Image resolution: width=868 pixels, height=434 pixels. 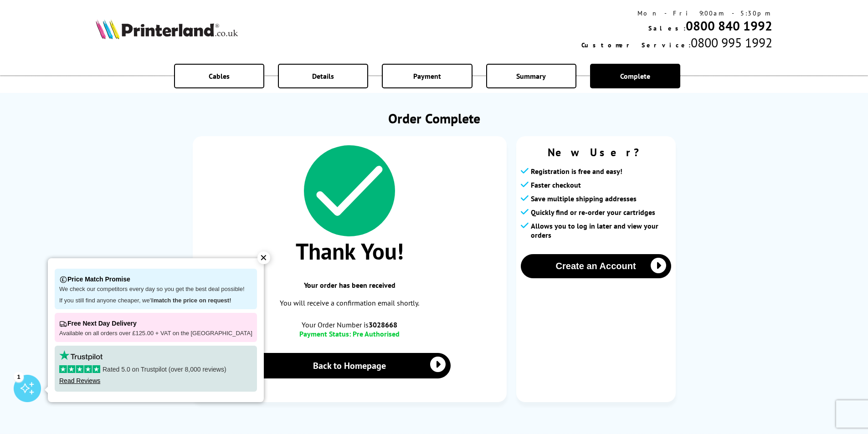 I want to click on span: Summary, so click(x=531, y=76).